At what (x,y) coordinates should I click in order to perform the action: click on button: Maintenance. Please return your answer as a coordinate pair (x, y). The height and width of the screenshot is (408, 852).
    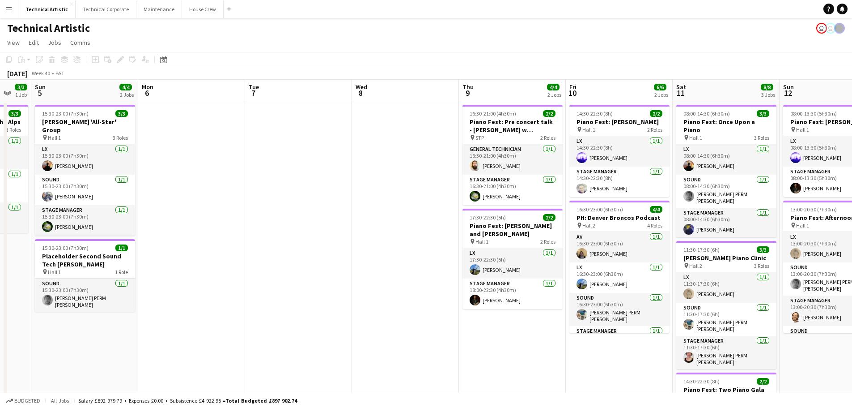
    Looking at the image, I should click on (159, 9).